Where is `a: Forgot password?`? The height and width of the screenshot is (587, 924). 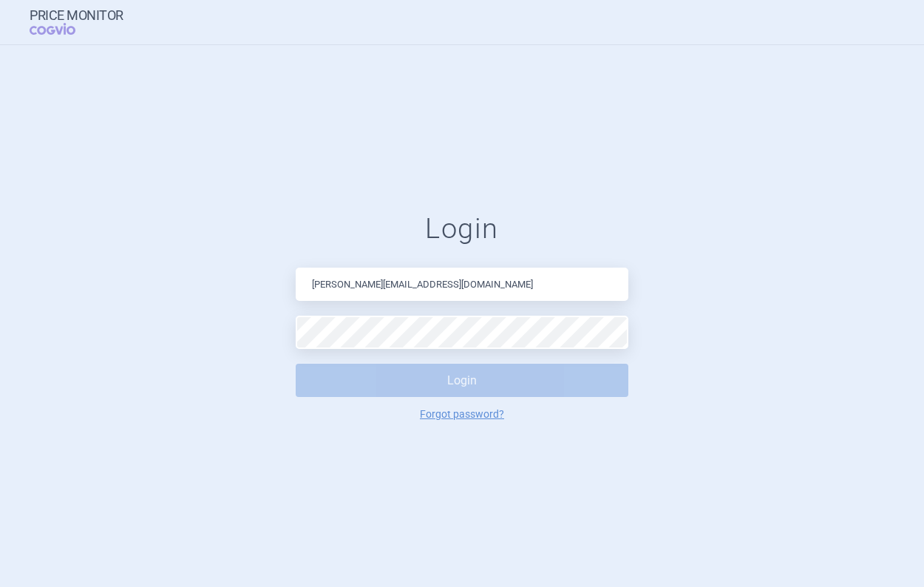 a: Forgot password? is located at coordinates (462, 414).